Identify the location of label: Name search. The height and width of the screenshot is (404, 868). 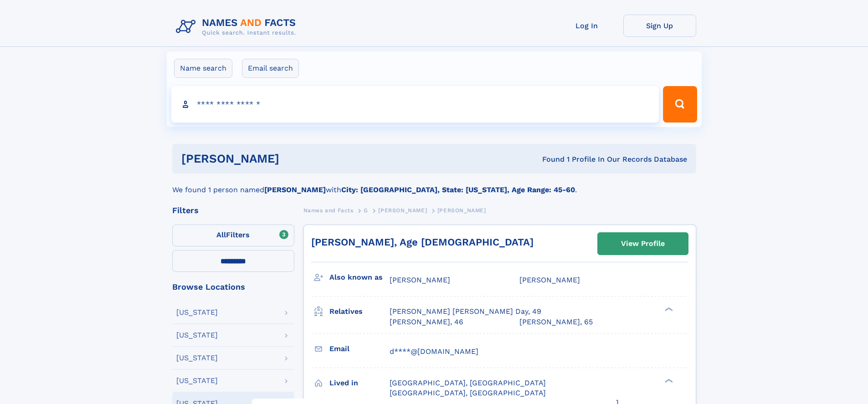
(203, 68).